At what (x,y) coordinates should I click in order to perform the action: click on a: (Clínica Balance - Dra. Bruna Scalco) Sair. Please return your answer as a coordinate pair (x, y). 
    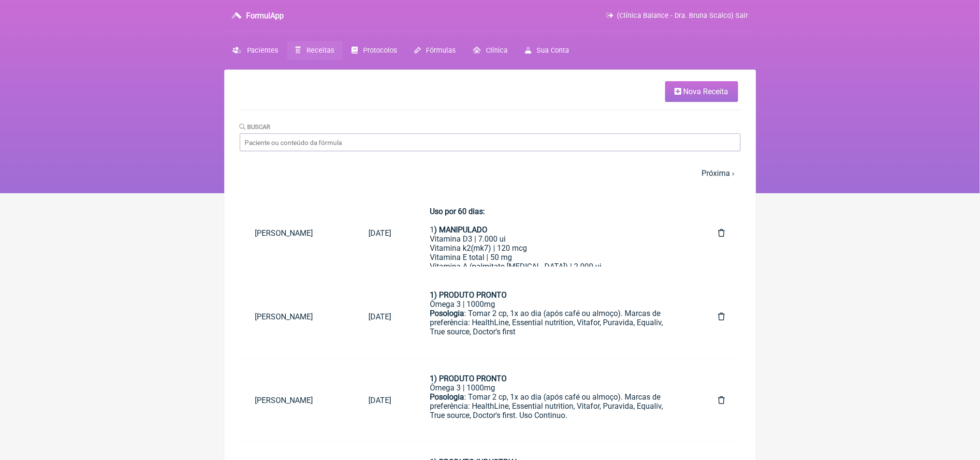
    Looking at the image, I should click on (677, 16).